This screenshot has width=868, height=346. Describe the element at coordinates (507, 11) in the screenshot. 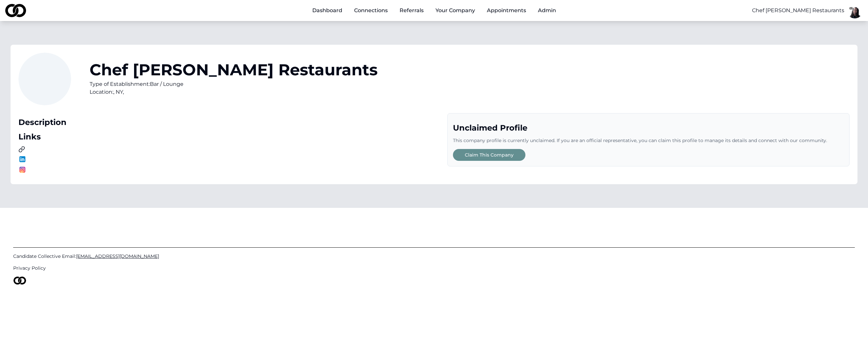

I see `a: Appointments` at that location.